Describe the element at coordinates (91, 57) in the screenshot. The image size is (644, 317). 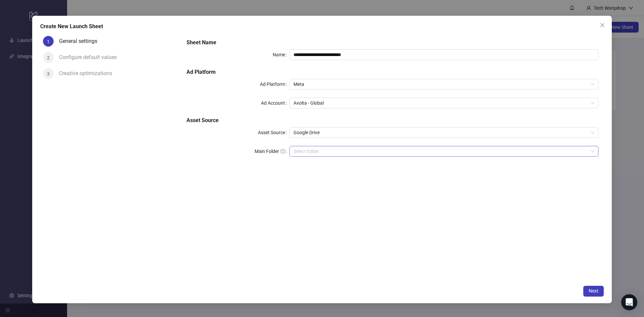
I see `div: Configure default values` at that location.